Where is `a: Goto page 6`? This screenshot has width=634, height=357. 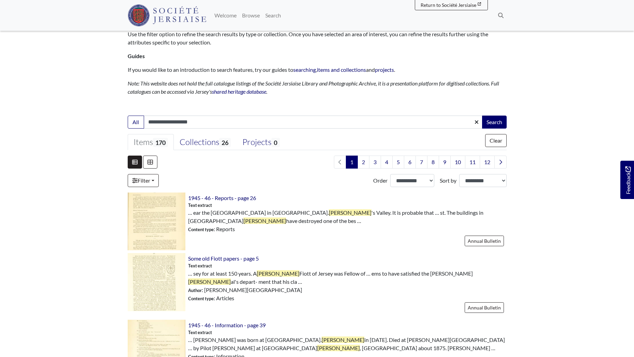 a: Goto page 6 is located at coordinates (410, 162).